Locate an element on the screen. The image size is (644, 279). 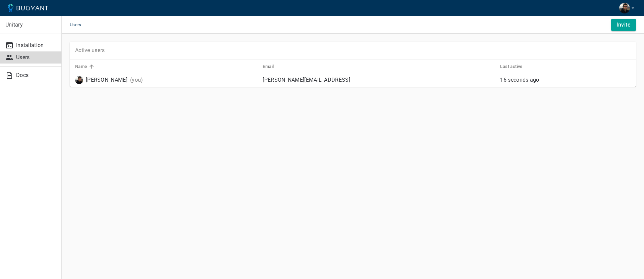
h5: Name is located at coordinates (81, 66).